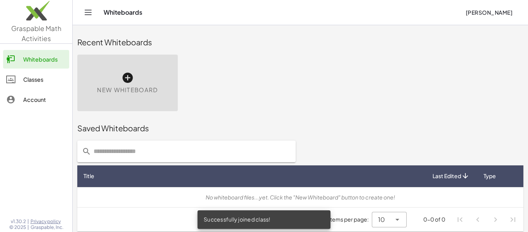 The width and height of the screenshot is (528, 232). I want to click on span: Title, so click(89, 175).